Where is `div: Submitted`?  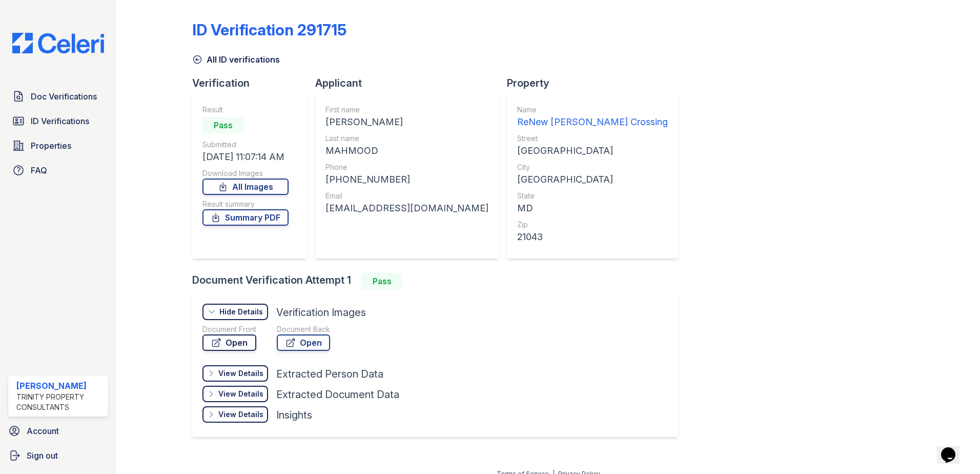
div: Submitted is located at coordinates (245, 144).